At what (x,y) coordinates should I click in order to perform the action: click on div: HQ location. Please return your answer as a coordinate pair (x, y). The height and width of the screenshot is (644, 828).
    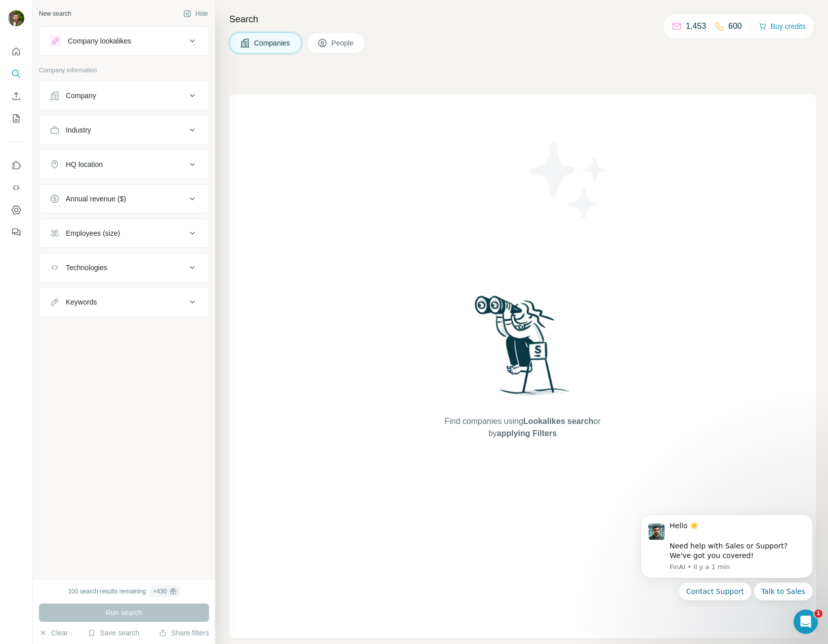
    Looking at the image, I should click on (84, 164).